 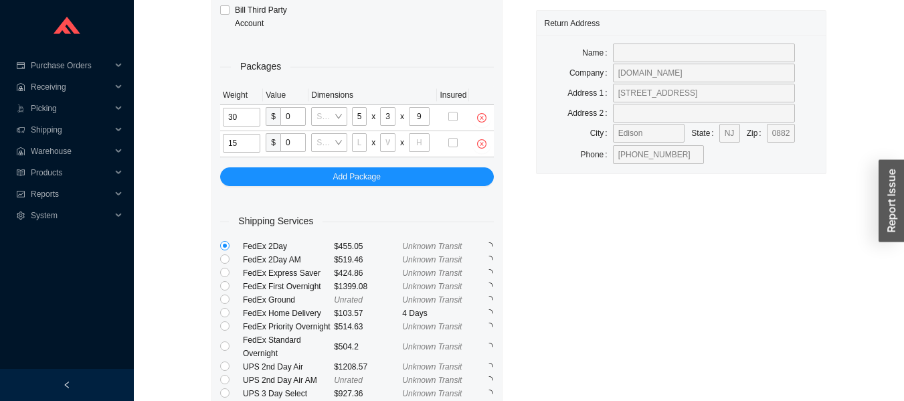 What do you see at coordinates (368, 260) in the screenshot?
I see `div: $519.46` at bounding box center [368, 260].